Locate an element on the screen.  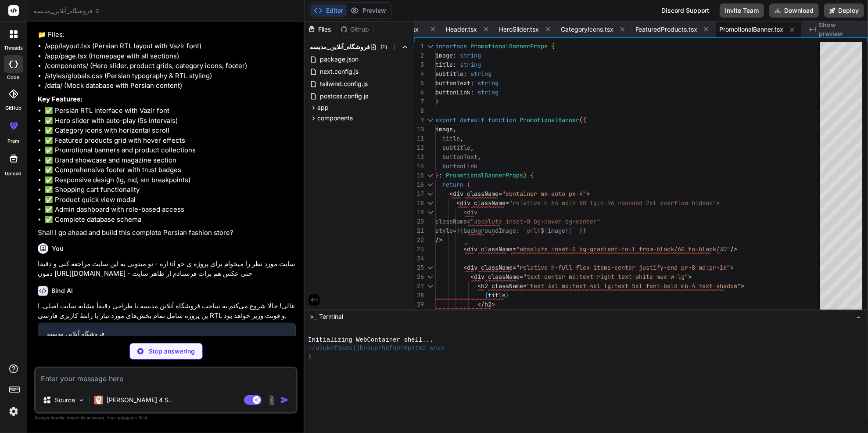
span: className is located at coordinates (451, 221).